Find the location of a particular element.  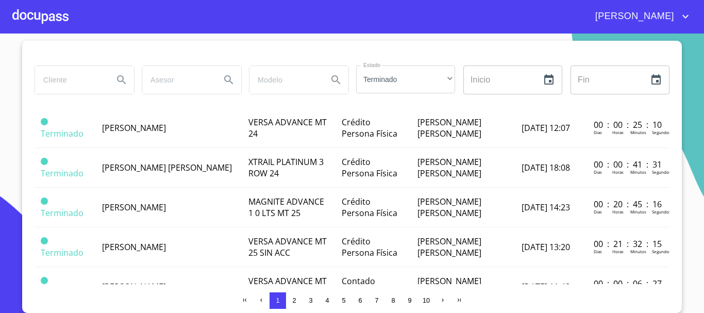

span: MAGNITE ADVANCE 1 0 LTS MT 25 is located at coordinates (286, 207).